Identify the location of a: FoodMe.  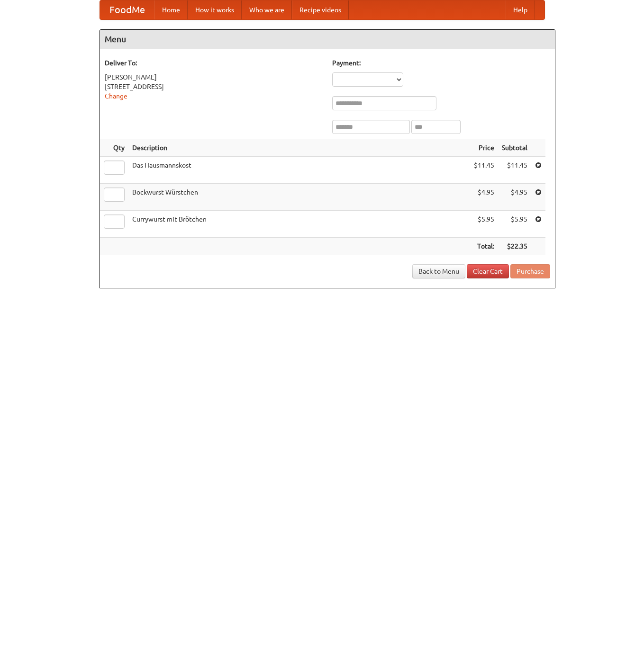
(127, 10).